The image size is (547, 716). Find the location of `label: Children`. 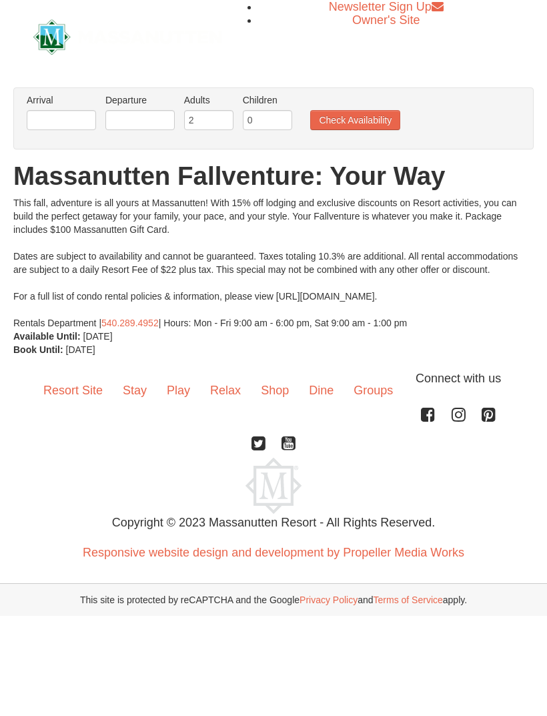

label: Children is located at coordinates (268, 100).